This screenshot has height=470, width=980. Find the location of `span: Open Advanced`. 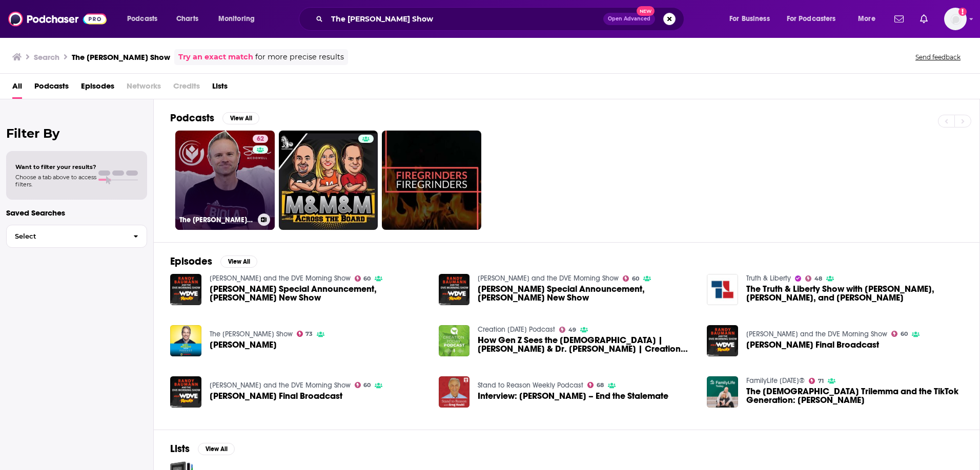

span: Open Advanced is located at coordinates (629, 19).